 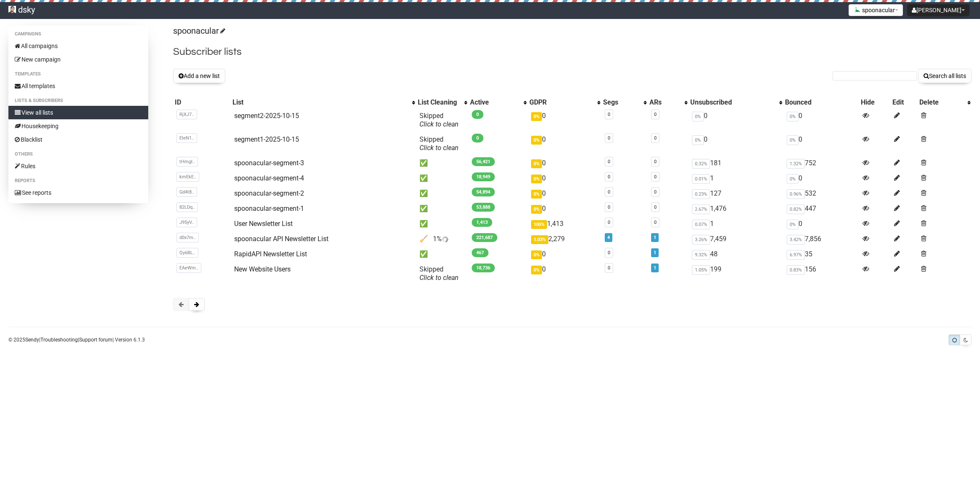 What do you see at coordinates (480, 252) in the screenshot?
I see `span: 467` at bounding box center [480, 252].